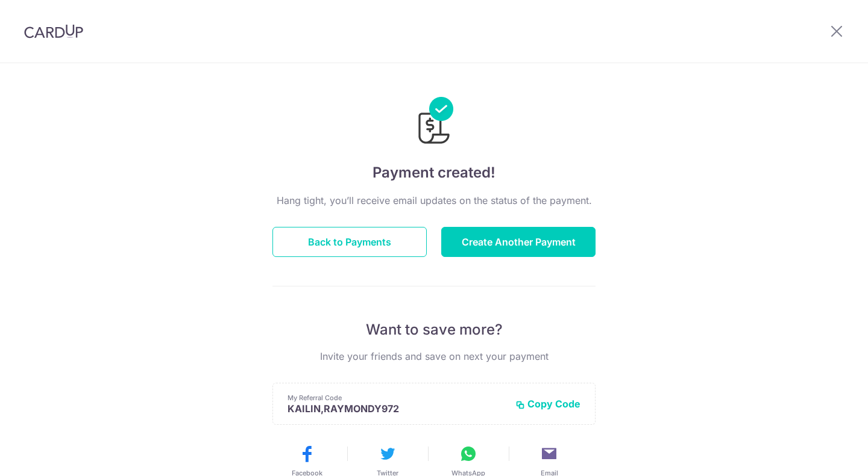  What do you see at coordinates (434, 330) in the screenshot?
I see `p: Want to save more?` at bounding box center [434, 330].